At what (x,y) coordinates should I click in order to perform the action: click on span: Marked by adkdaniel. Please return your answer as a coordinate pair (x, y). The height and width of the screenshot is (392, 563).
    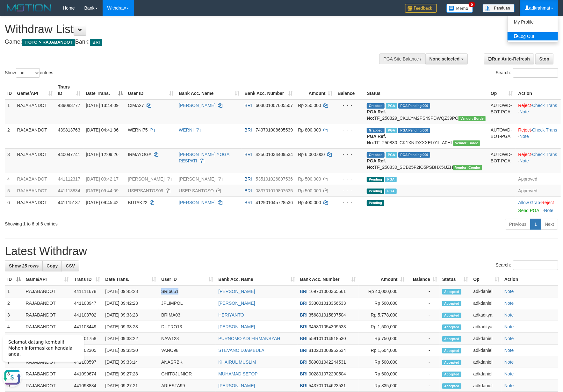
    Looking at the image, I should click on (391, 179).